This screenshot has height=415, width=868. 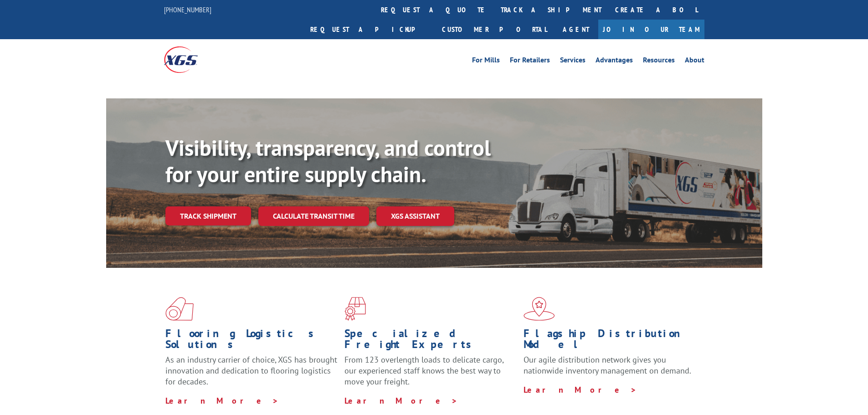 What do you see at coordinates (539, 309) in the screenshot?
I see `img: xgs-icon-flagship-distribution-model-red` at bounding box center [539, 309].